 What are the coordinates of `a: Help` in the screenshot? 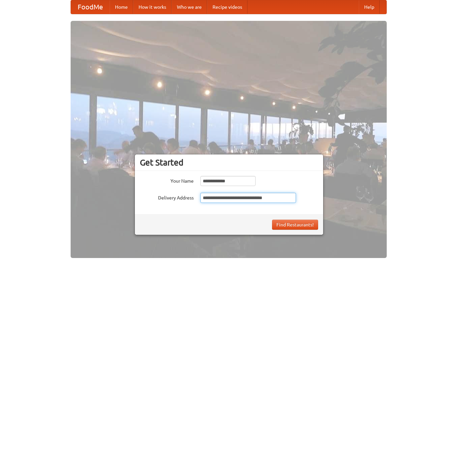 It's located at (370, 7).